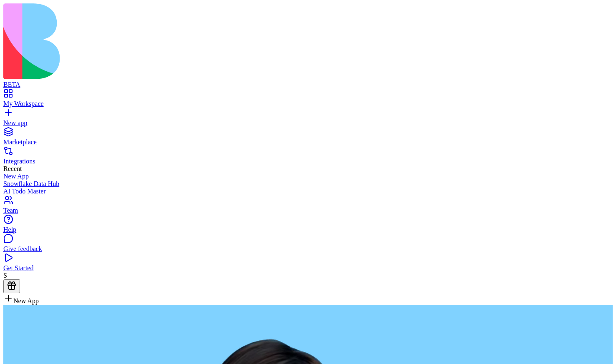 Image resolution: width=616 pixels, height=364 pixels. What do you see at coordinates (308, 191) in the screenshot?
I see `div: AI Todo Master` at bounding box center [308, 191].